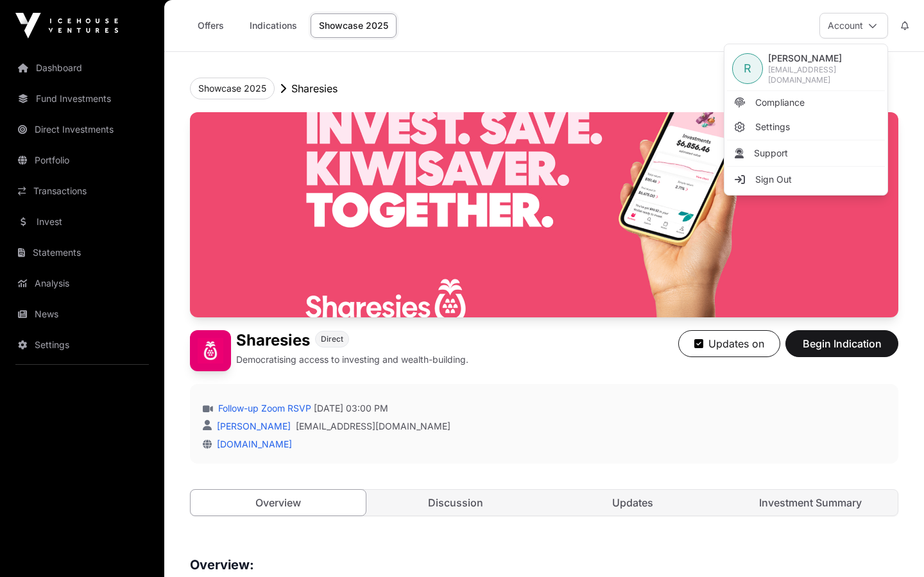  Describe the element at coordinates (748, 68) in the screenshot. I see `span: R` at that location.